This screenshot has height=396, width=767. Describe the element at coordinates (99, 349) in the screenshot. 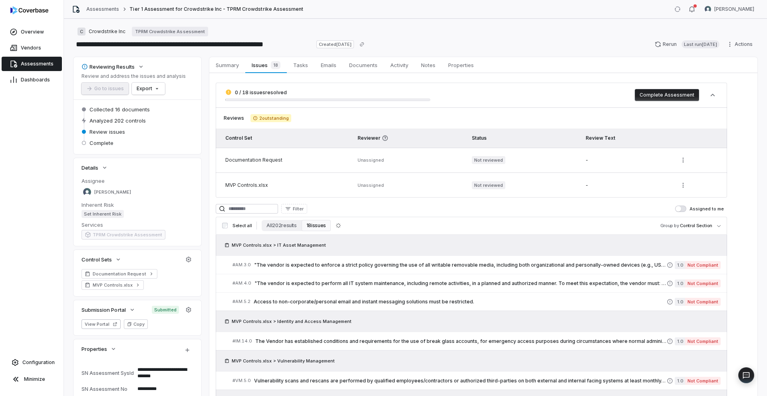

I see `button: Properties` at that location.